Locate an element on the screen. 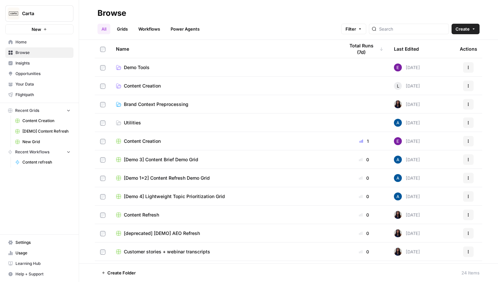  div: 1 is located at coordinates (364, 141).